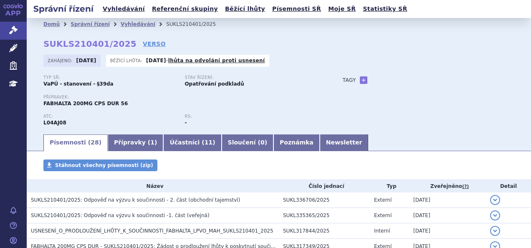  I want to click on h2: Správní řízení, so click(63, 9).